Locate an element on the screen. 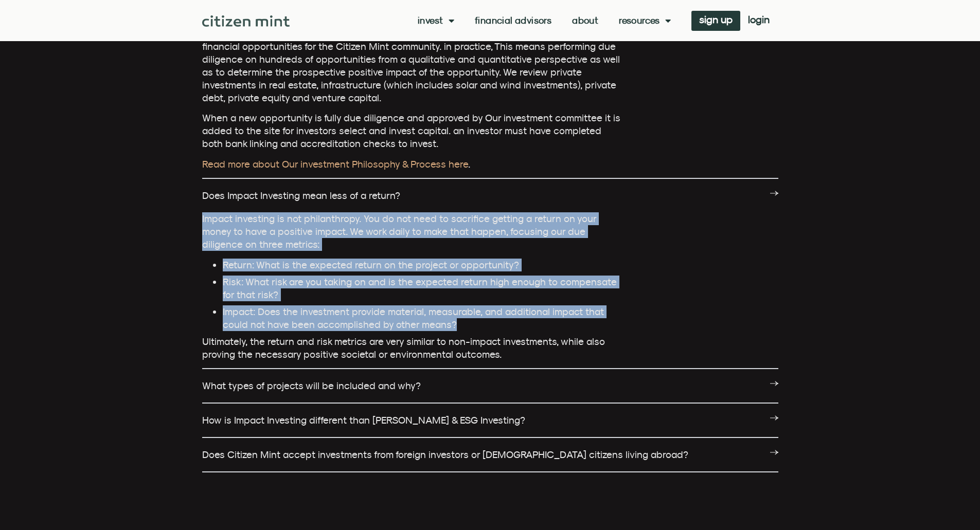  a: Resources is located at coordinates (645, 21).